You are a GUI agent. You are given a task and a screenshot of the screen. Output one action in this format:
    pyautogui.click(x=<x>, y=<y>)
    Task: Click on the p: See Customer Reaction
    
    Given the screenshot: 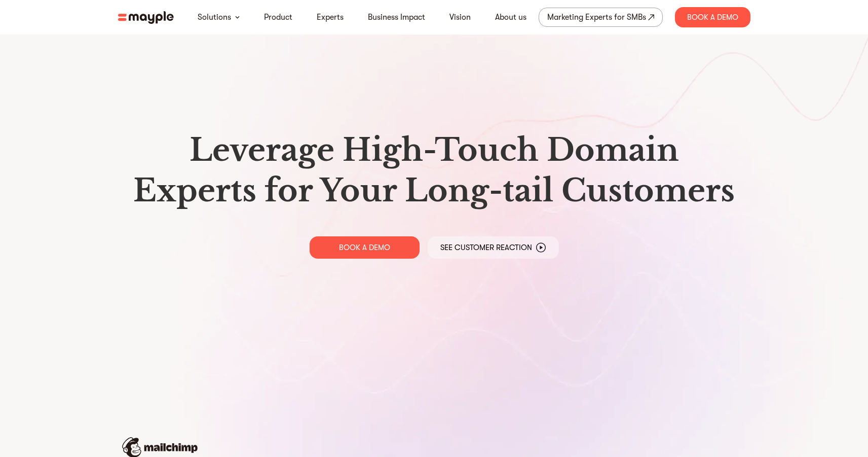 What is the action you would take?
    pyautogui.click(x=486, y=248)
    